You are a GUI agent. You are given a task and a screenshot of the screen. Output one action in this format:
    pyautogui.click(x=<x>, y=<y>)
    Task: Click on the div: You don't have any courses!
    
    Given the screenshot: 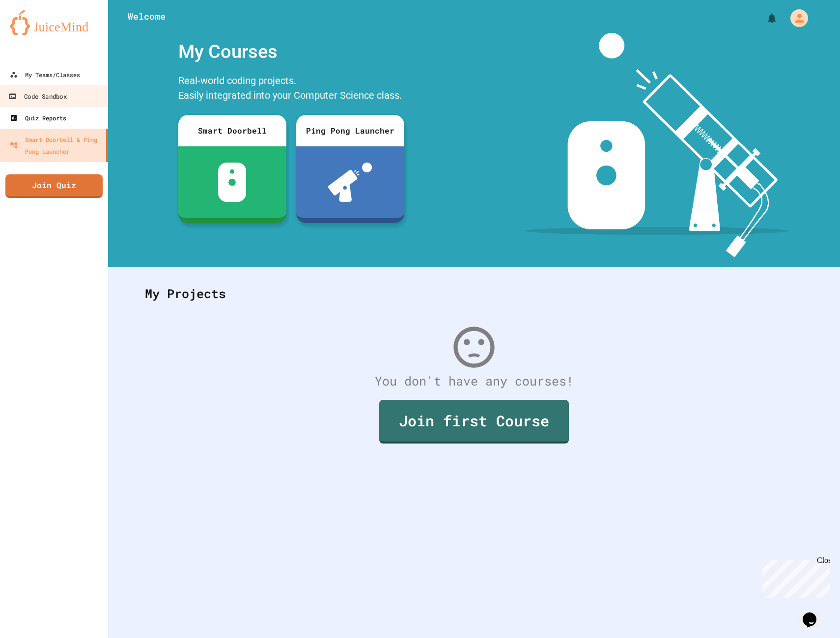 What is the action you would take?
    pyautogui.click(x=474, y=381)
    